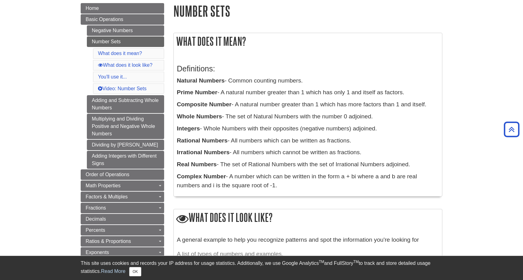 The image size is (523, 280). I want to click on p: A general example to help you recognize patterns and spot the information you're looking for, so click(308, 240).